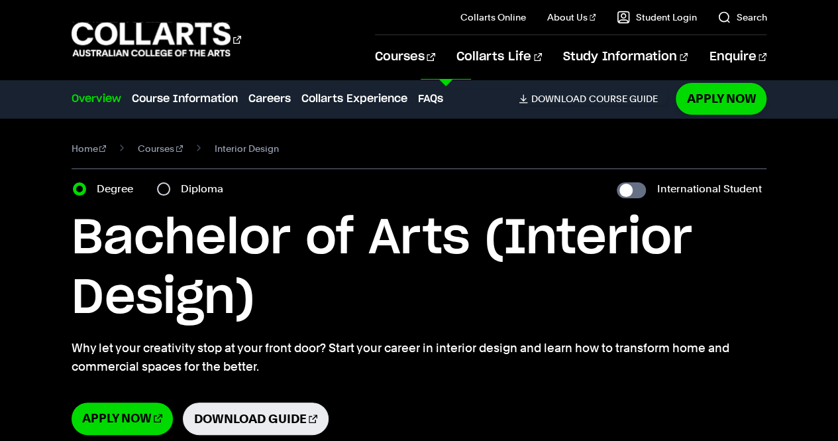  I want to click on span: Download, so click(558, 99).